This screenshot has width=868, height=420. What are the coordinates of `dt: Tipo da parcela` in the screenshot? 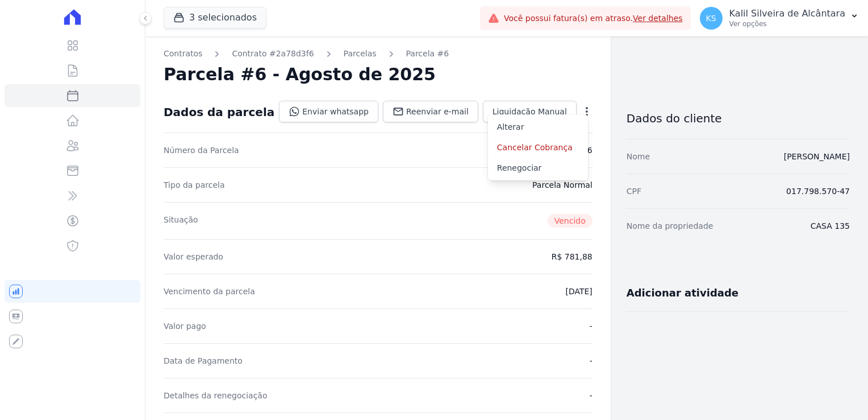 It's located at (194, 185).